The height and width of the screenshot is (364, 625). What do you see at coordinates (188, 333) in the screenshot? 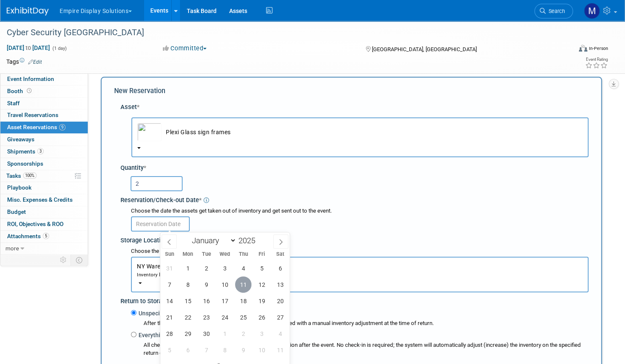
I see `span: September 29, 2025` at bounding box center [188, 333].